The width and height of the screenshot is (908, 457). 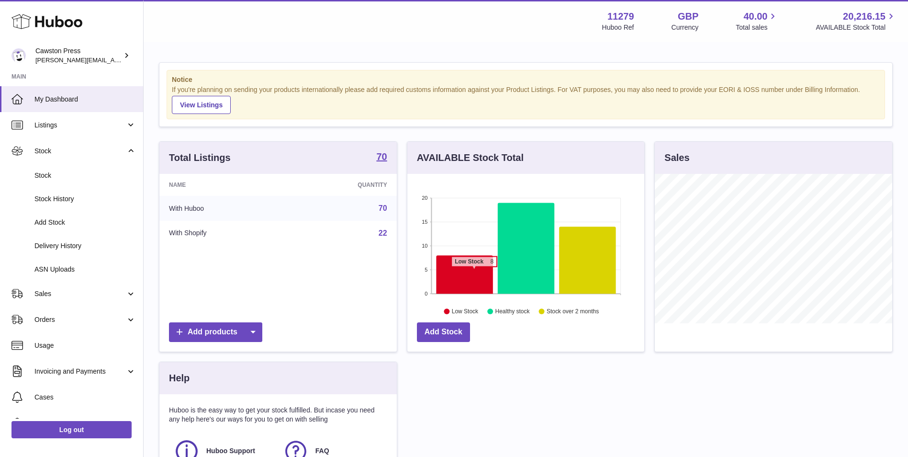 What do you see at coordinates (426, 294) in the screenshot?
I see `text: 0` at bounding box center [426, 294].